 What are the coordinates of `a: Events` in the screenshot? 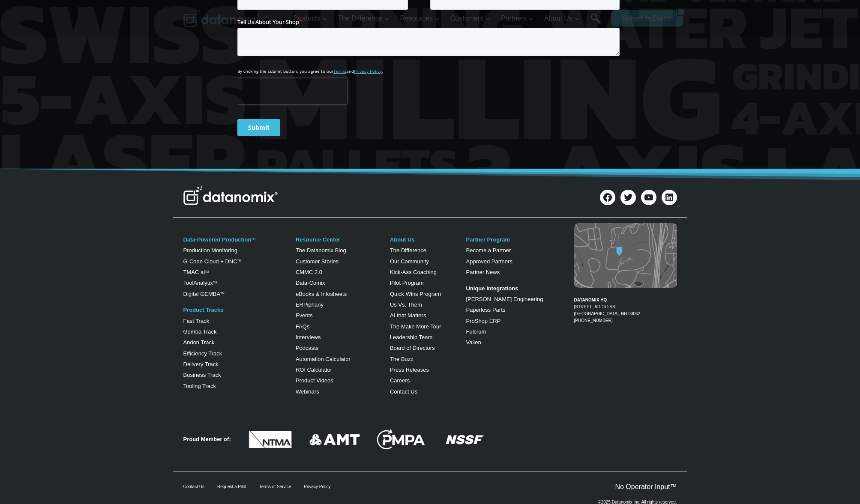 It's located at (304, 315).